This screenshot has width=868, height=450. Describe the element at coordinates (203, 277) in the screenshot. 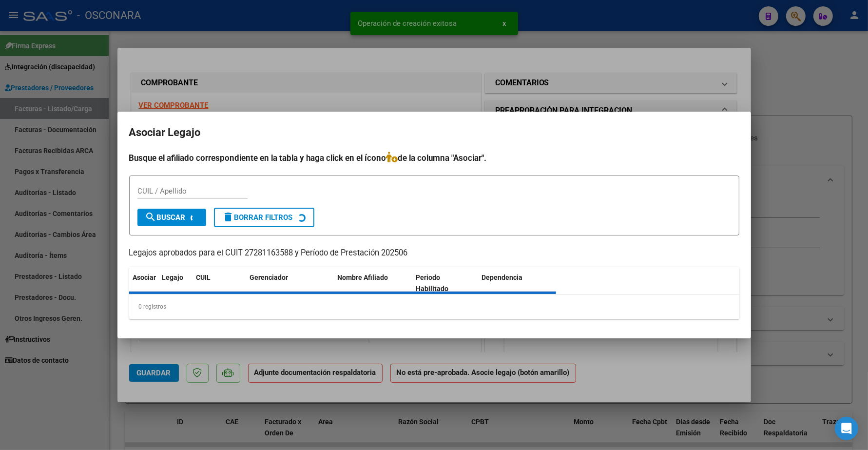

I see `span: CUIL` at that location.